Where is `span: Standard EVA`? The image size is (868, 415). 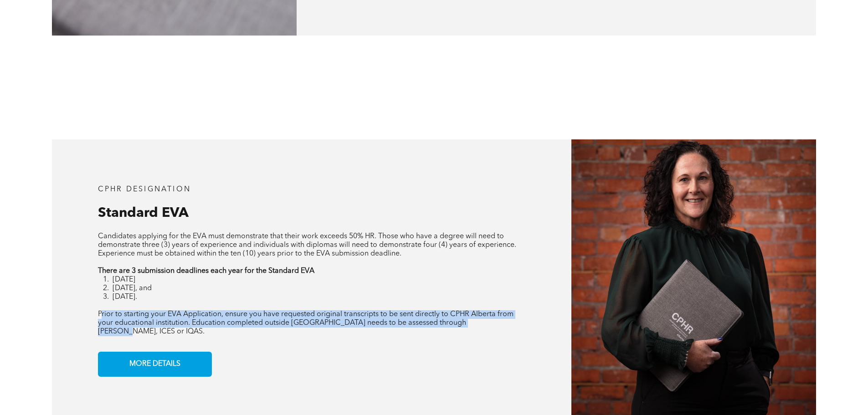
span: Standard EVA is located at coordinates (143, 213).